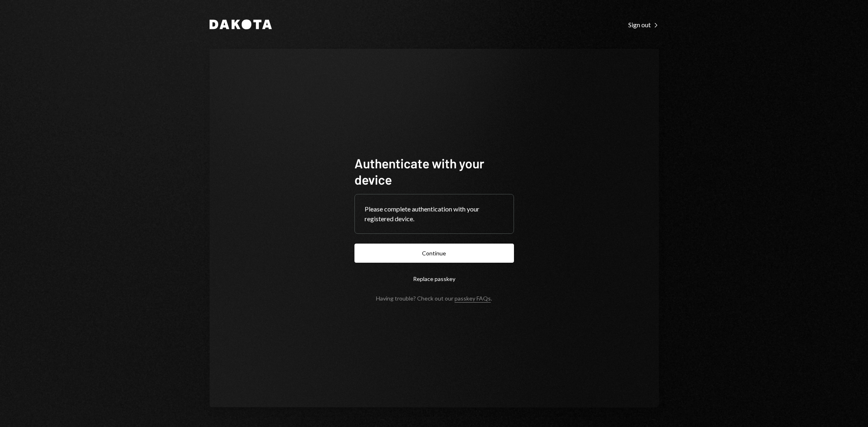  I want to click on a: Sign out, so click(643, 24).